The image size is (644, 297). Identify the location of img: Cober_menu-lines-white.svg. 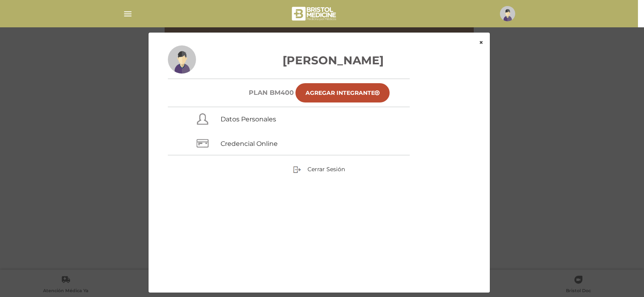
(127, 14).